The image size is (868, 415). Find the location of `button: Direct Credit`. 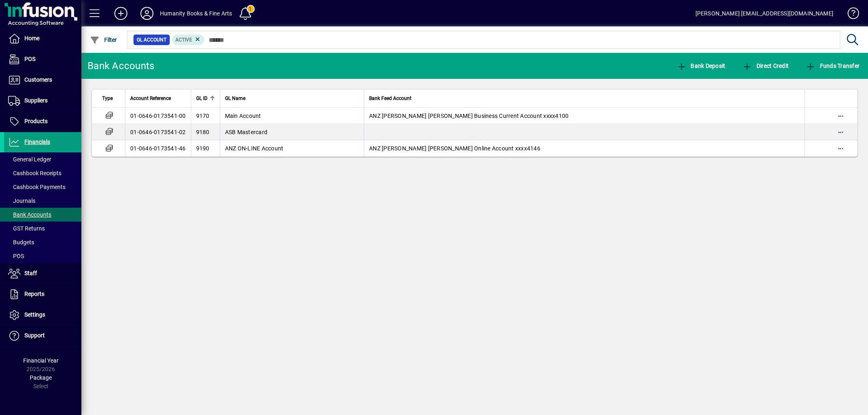

button: Direct Credit is located at coordinates (765, 66).